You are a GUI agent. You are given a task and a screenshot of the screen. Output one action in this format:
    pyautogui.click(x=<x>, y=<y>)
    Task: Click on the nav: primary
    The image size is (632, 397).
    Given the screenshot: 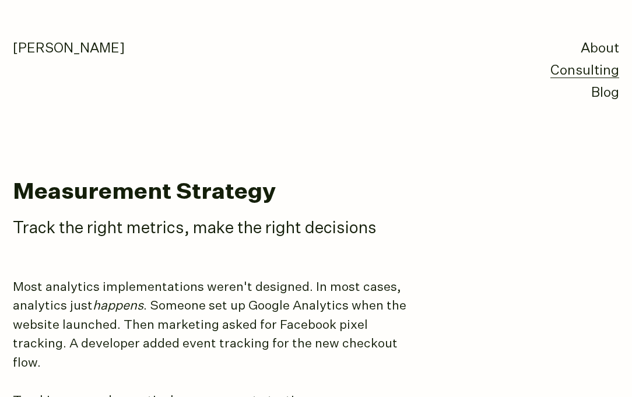 What is the action you would take?
    pyautogui.click(x=584, y=71)
    